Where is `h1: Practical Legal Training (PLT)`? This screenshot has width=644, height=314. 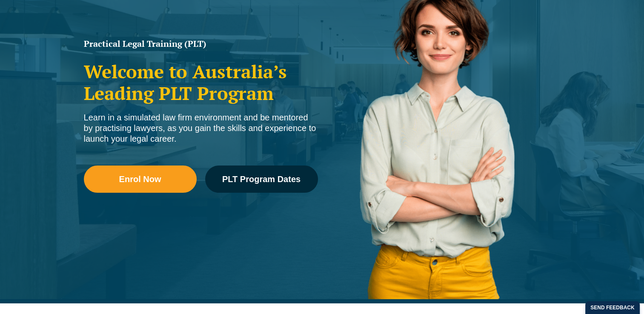 h1: Practical Legal Training (PLT) is located at coordinates (201, 44).